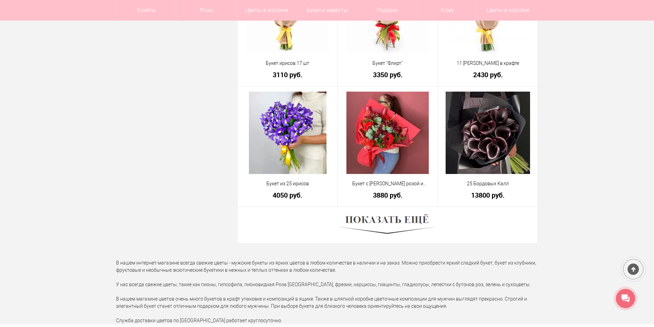  I want to click on a: 2430 руб., so click(488, 75).